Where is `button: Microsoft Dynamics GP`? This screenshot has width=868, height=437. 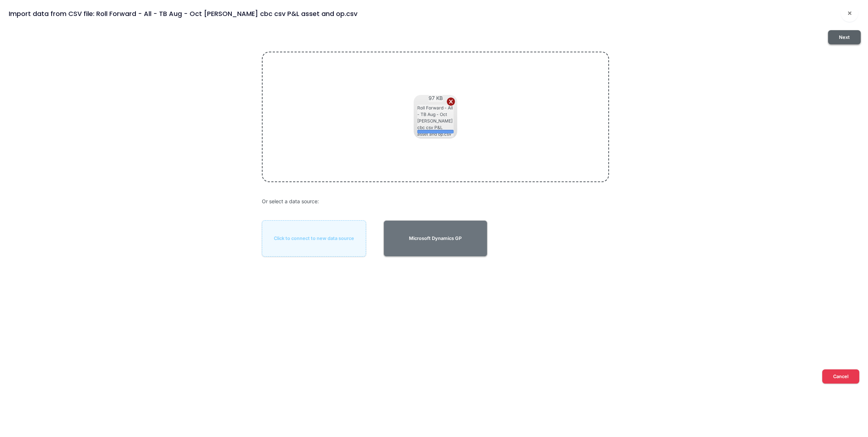 button: Microsoft Dynamics GP is located at coordinates (435, 238).